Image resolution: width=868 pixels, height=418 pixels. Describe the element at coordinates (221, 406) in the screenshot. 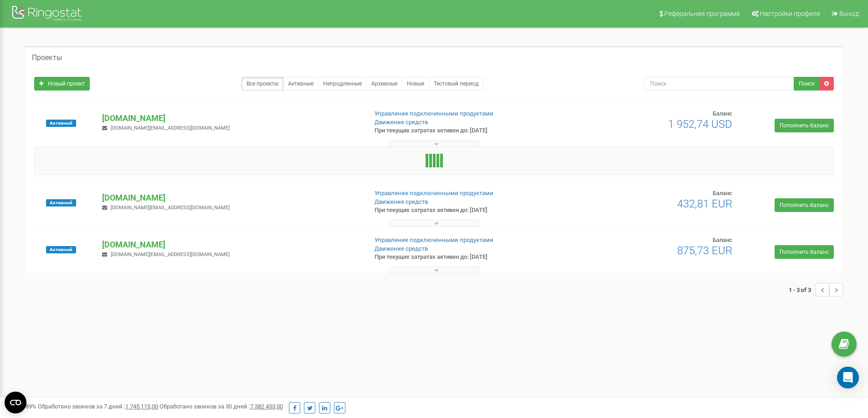

I see `span: Обработано звонков за 30 дней :` at that location.